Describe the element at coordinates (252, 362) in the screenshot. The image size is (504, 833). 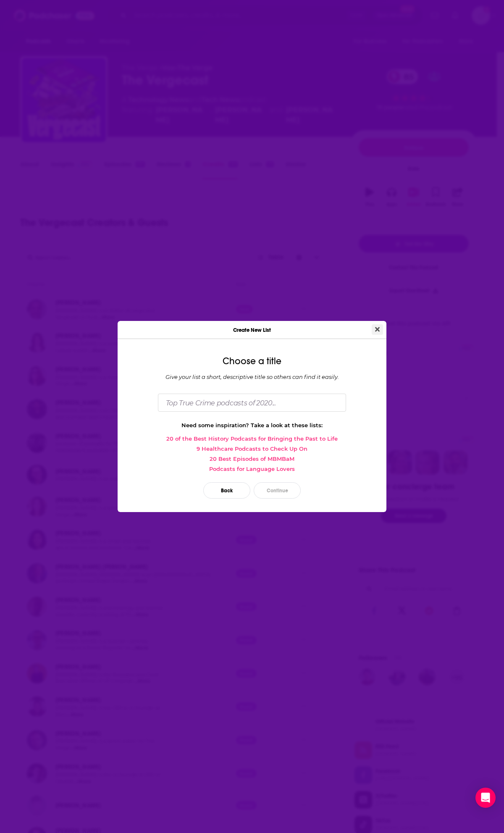
I see `div: Choose a title` at that location.